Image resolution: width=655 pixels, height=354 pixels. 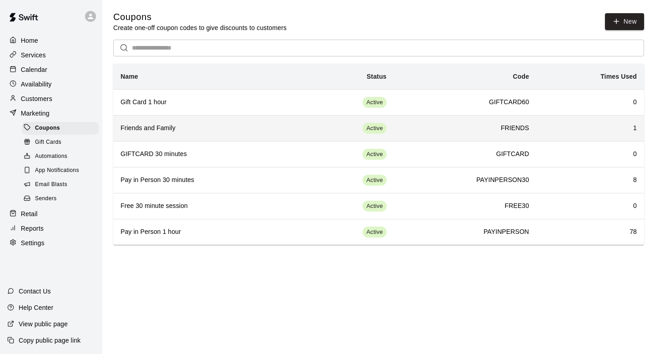 I want to click on div: Calendar, so click(x=51, y=70).